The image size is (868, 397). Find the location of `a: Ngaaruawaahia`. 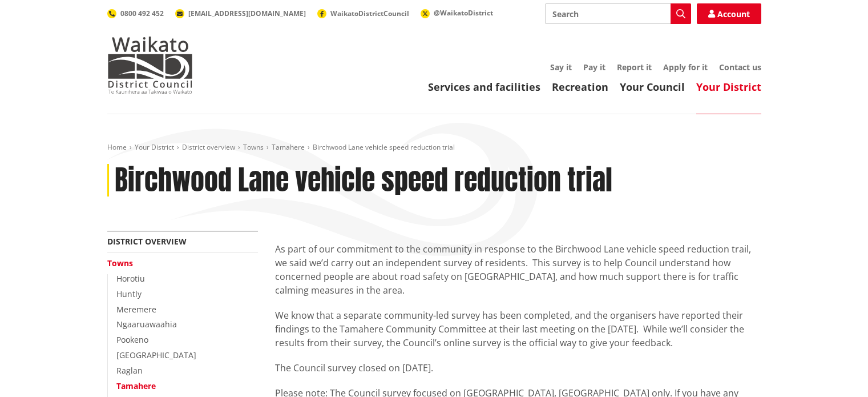

a: Ngaaruawaahia is located at coordinates (147, 324).